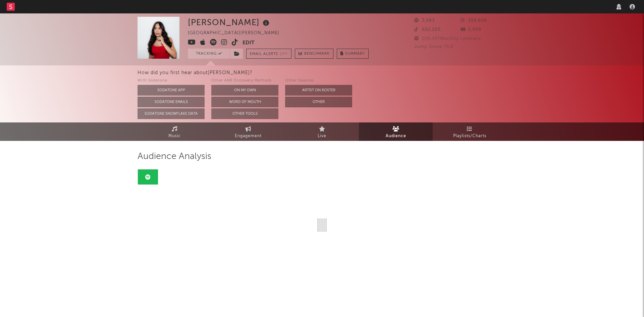 The height and width of the screenshot is (317, 644). Describe the element at coordinates (322, 132) in the screenshot. I see `a: Live` at that location.